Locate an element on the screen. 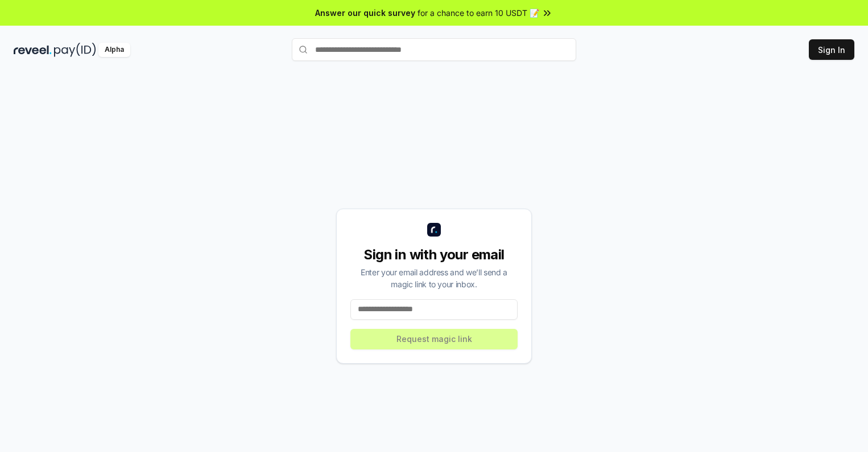 The image size is (868, 452). img: pay_id is located at coordinates (75, 49).